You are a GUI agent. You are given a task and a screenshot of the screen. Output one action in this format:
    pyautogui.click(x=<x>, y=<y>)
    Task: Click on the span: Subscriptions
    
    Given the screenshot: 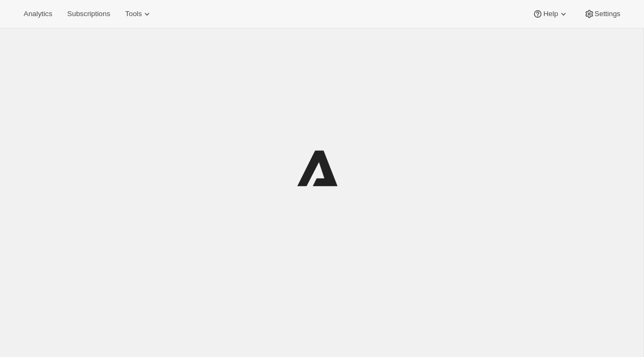 What is the action you would take?
    pyautogui.click(x=88, y=14)
    